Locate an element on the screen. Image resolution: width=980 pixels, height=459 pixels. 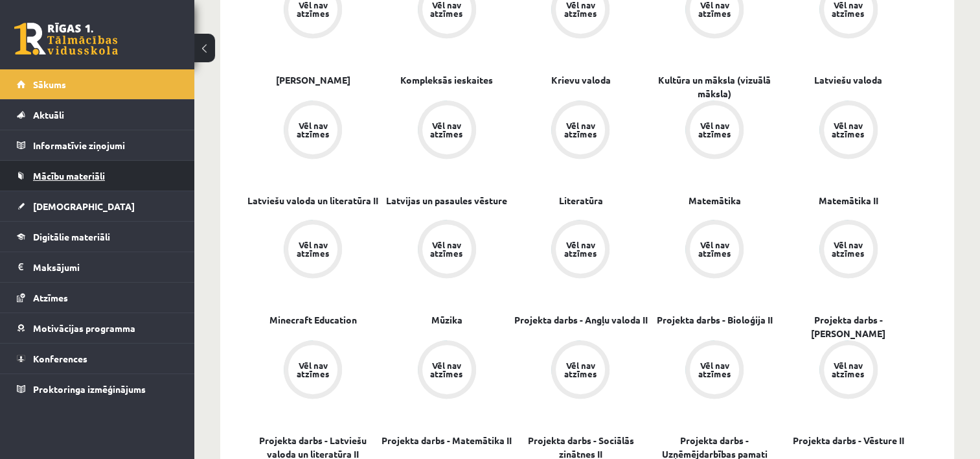
a: Literatūra is located at coordinates (580, 200).